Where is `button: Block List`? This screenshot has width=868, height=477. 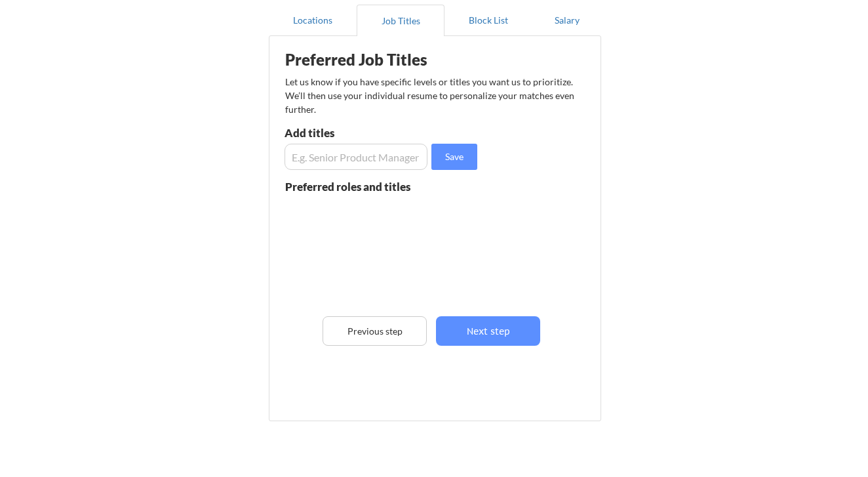 button: Block List is located at coordinates (488, 20).